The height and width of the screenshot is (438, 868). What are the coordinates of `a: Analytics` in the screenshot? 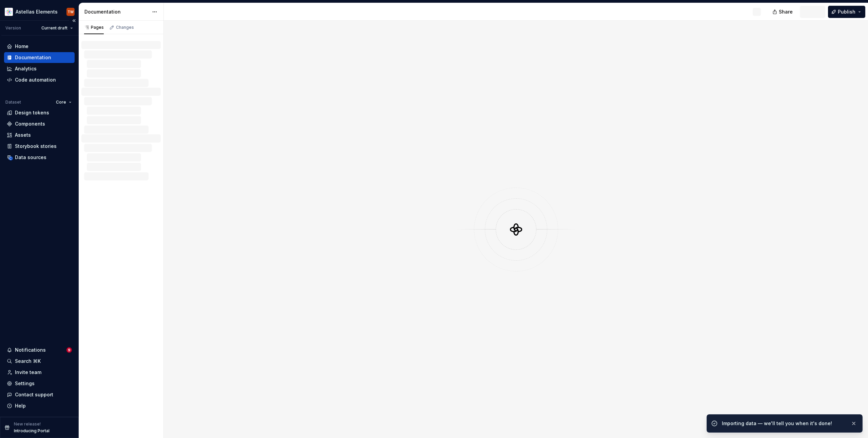 It's located at (39, 69).